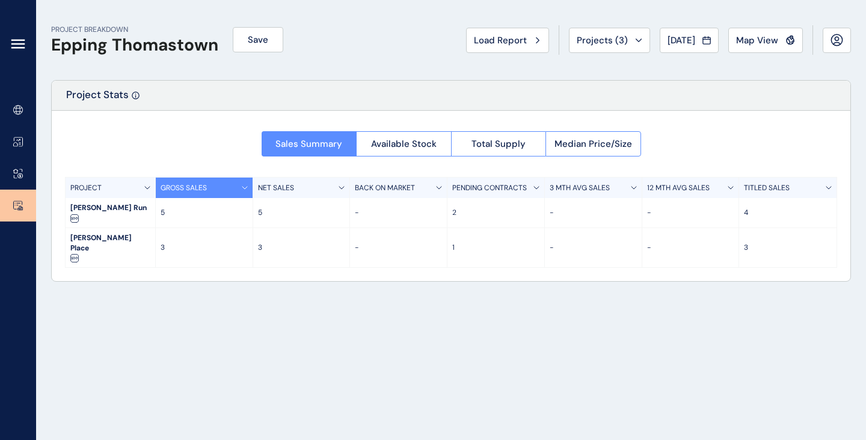 The width and height of the screenshot is (866, 440). What do you see at coordinates (276, 188) in the screenshot?
I see `p: NET SALES` at bounding box center [276, 188].